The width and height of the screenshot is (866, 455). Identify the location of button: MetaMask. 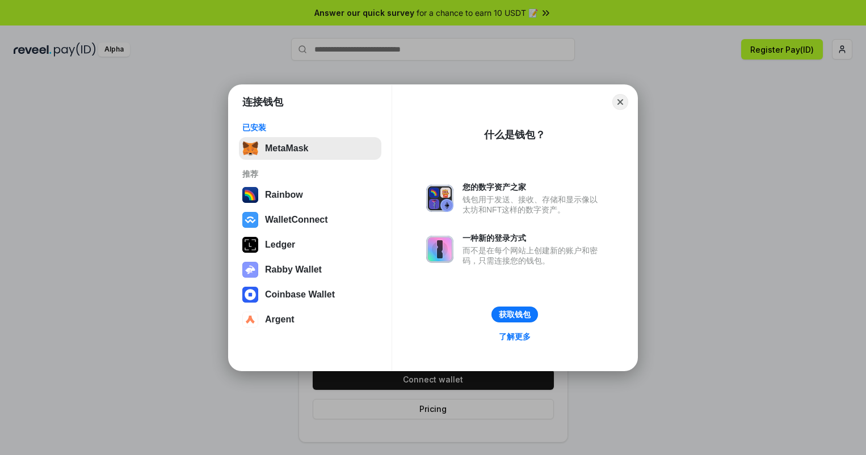
(310, 149).